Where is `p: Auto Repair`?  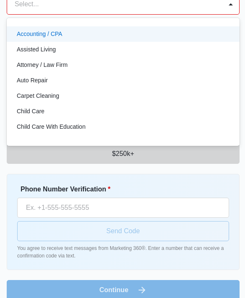
p: Auto Repair is located at coordinates (32, 80).